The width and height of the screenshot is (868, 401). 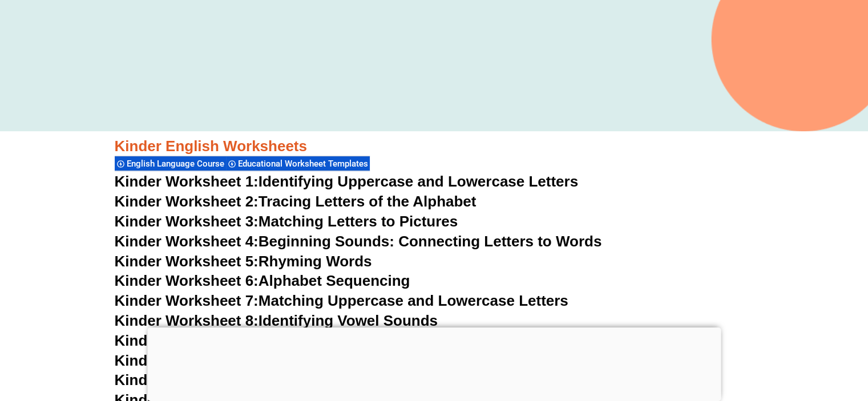 What do you see at coordinates (298, 361) in the screenshot?
I see `a: Kinder Worksheet 10:Short and Long Vowel Sounds` at bounding box center [298, 361].